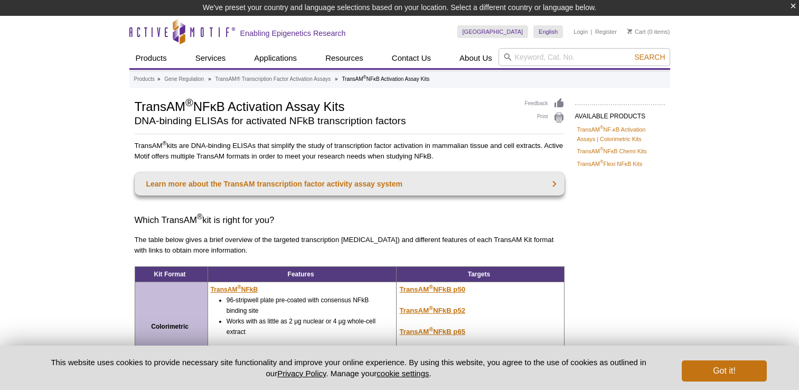 This screenshot has height=390, width=799. I want to click on a: TransAM®NF-κB Activation Assays | Colorimetric Kits, so click(620, 134).